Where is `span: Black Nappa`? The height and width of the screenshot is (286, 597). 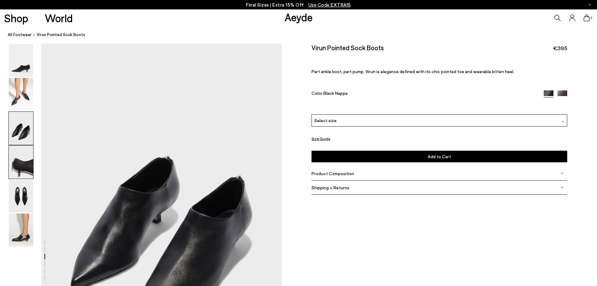 span: Black Nappa is located at coordinates (335, 93).